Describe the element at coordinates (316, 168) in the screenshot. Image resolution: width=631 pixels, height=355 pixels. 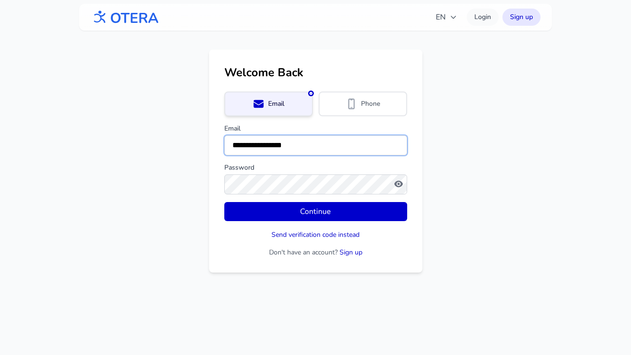
I see `label: Password` at that location.